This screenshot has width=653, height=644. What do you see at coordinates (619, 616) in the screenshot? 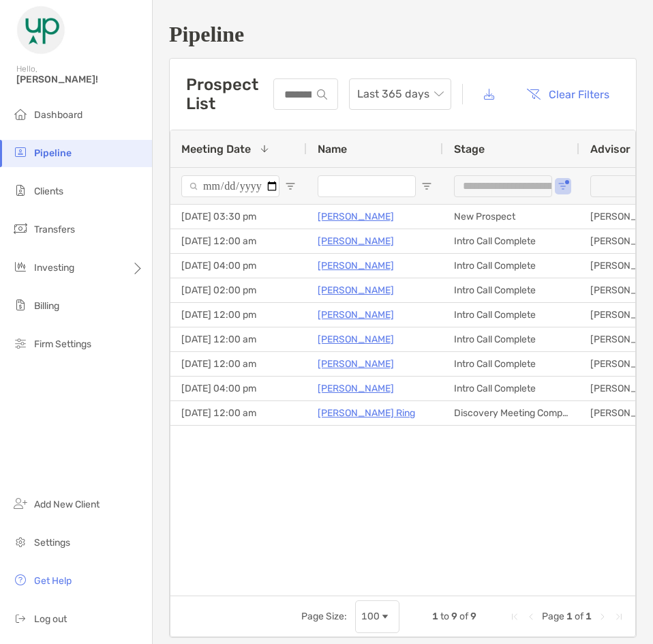
I see `div: Last Page` at bounding box center [619, 616].